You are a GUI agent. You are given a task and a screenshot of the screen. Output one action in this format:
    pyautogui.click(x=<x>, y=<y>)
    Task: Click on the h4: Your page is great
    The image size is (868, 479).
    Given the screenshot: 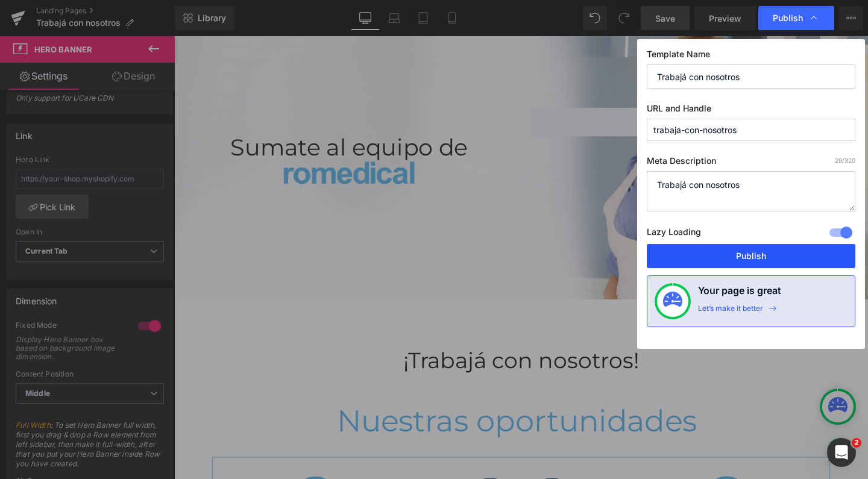 What is the action you would take?
    pyautogui.click(x=739, y=294)
    